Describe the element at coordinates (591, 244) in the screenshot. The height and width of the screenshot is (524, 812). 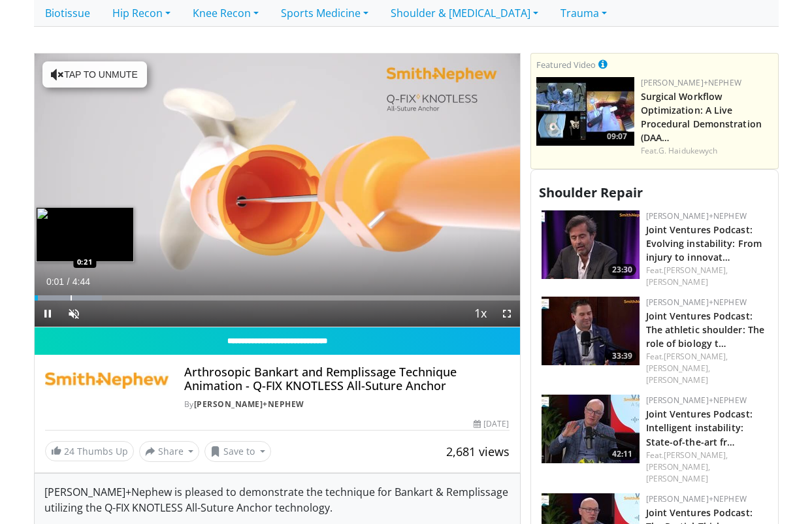
I see `a: 23:30` at that location.